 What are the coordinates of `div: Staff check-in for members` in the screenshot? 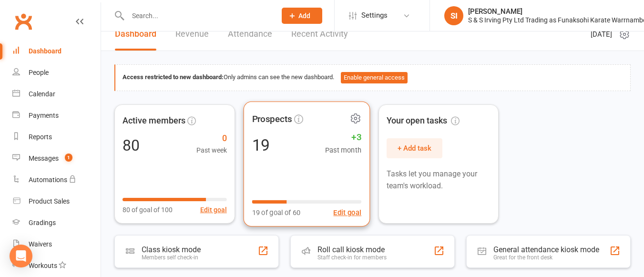 It's located at (352, 257).